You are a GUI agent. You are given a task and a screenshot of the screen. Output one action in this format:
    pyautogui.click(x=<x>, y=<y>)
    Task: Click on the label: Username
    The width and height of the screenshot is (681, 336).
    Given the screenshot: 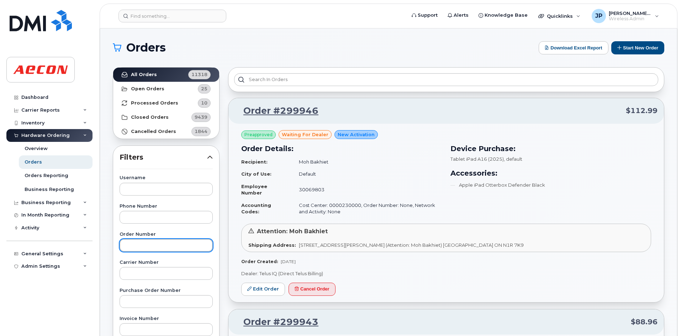 What is the action you would take?
    pyautogui.click(x=166, y=178)
    